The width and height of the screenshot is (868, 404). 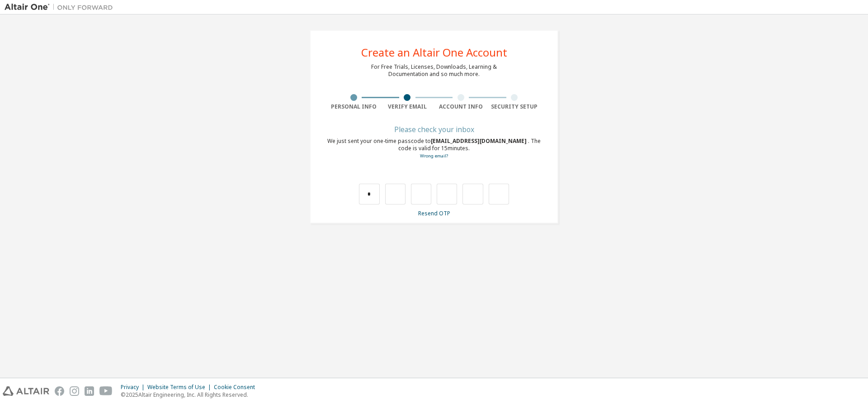 What do you see at coordinates (59, 391) in the screenshot?
I see `img: facebook.svg` at bounding box center [59, 391].